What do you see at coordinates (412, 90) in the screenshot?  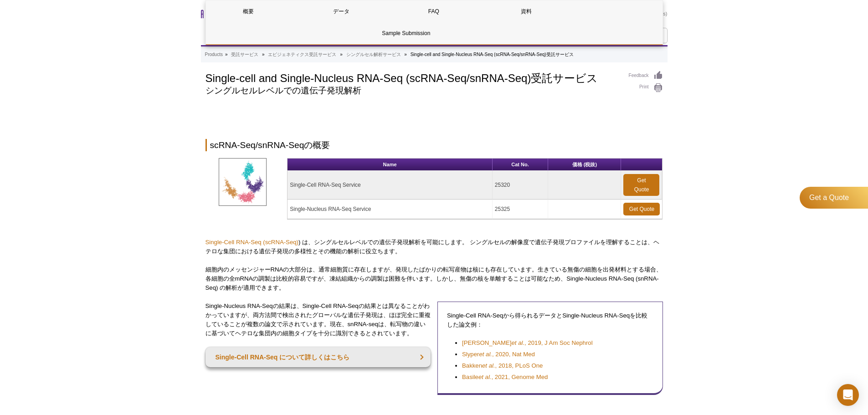 I see `h2: シングルセルレベルでの遺伝子発現解析` at bounding box center [412, 90].